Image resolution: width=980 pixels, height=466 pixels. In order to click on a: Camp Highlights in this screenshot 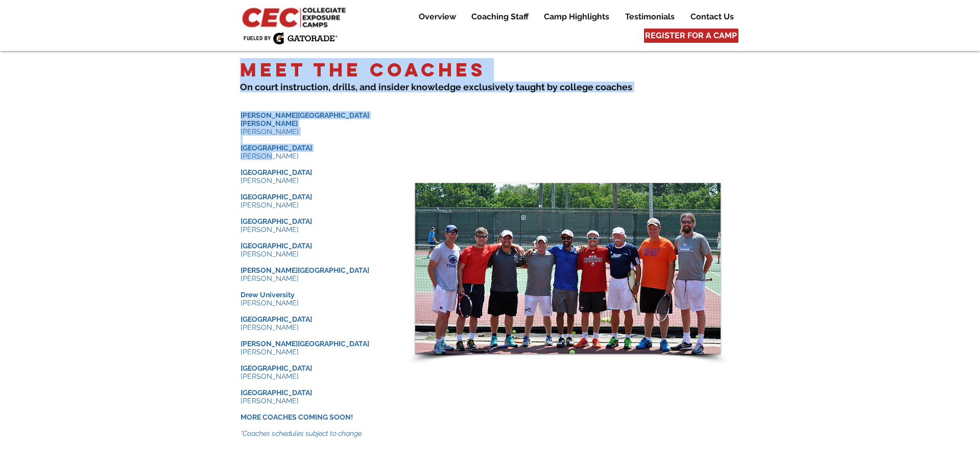, I will do `click(577, 16)`.